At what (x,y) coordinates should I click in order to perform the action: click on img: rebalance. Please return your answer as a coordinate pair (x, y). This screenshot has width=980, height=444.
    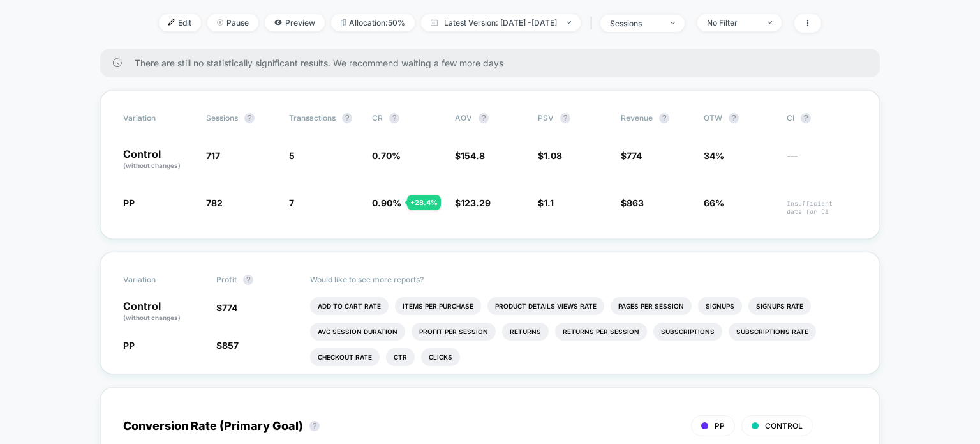
    Looking at the image, I should click on (343, 22).